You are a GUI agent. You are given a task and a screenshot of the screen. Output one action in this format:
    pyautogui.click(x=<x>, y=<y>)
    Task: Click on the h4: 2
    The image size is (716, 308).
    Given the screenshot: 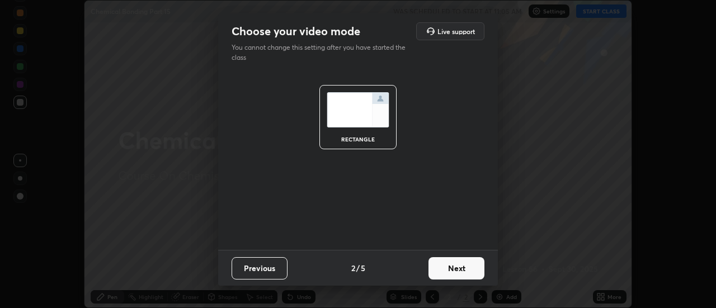 What is the action you would take?
    pyautogui.click(x=353, y=268)
    